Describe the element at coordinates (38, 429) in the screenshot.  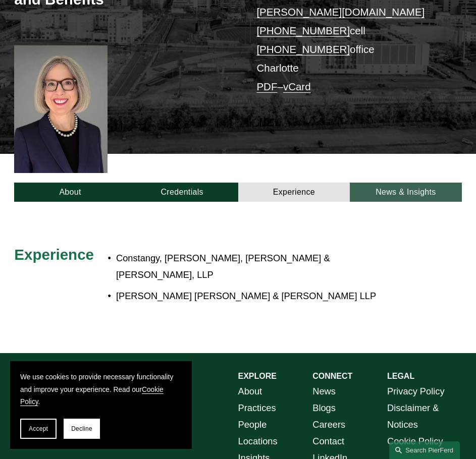
I see `button: Accept` at that location.